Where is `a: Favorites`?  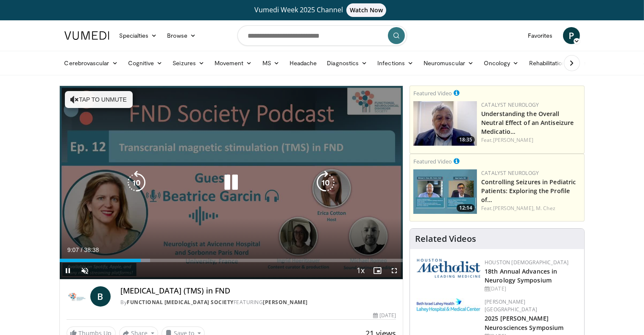 a: Favorites is located at coordinates (541, 35).